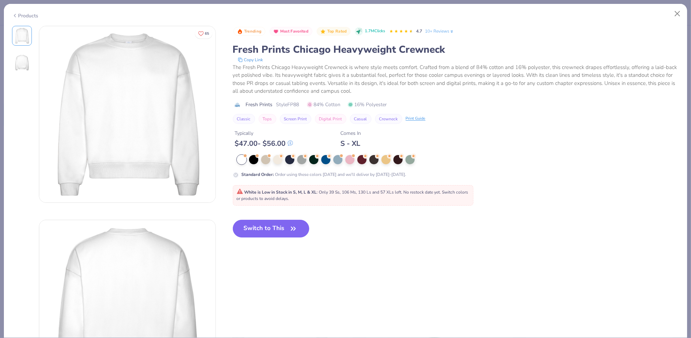 This screenshot has width=691, height=338. Describe the element at coordinates (281, 192) in the screenshot. I see `strong: White is Low in Stock in S, M, L & XL` at that location.